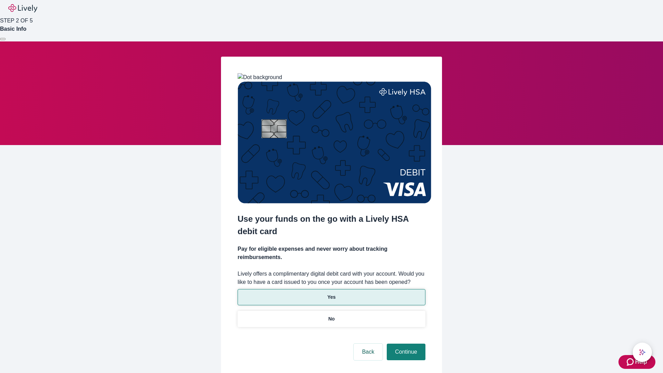 This screenshot has height=373, width=663. I want to click on h2: Use your funds on the go with a Lively HSA debit card, so click(332, 225).